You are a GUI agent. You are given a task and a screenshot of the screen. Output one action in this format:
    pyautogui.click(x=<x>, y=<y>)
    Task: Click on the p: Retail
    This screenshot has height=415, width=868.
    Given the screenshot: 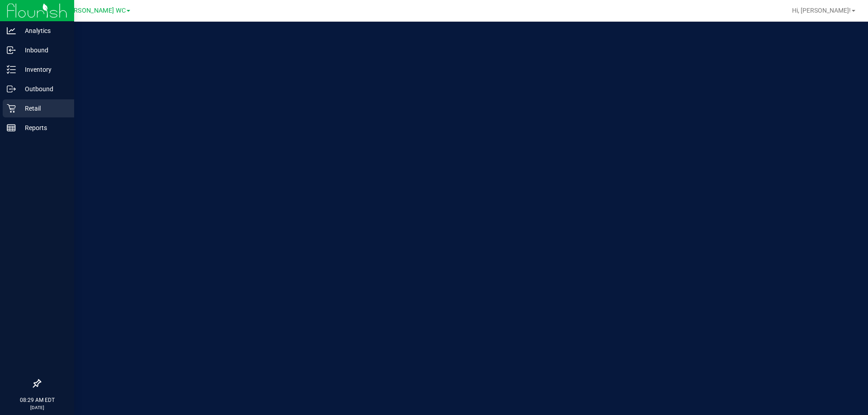 What is the action you would take?
    pyautogui.click(x=43, y=109)
    